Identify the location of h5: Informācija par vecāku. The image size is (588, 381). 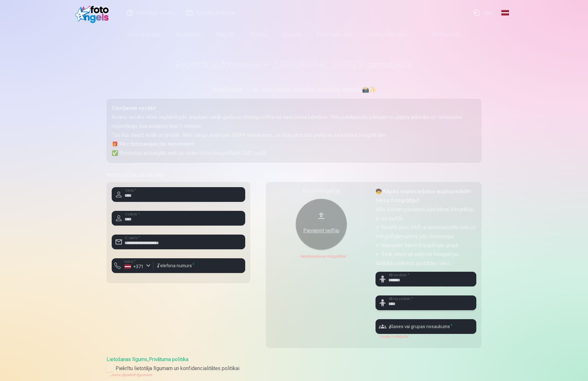
(178, 175).